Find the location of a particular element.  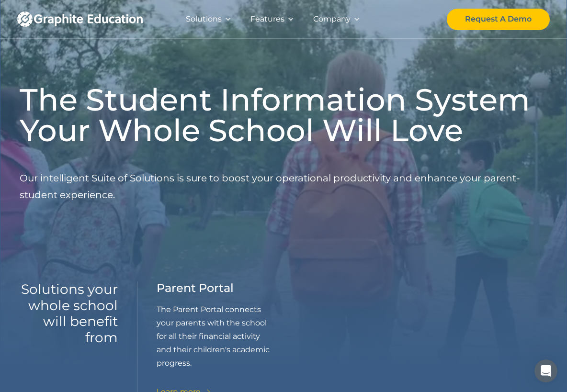

div: Company is located at coordinates (332, 19).